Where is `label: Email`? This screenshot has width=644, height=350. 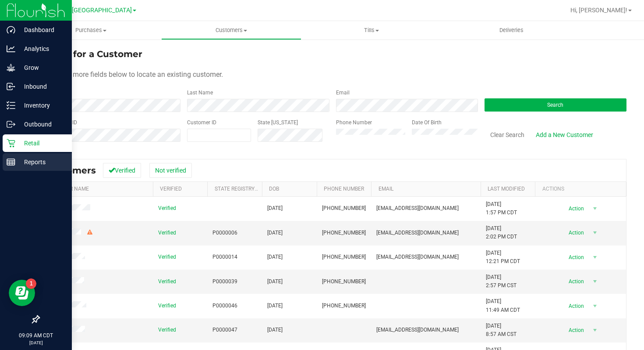 label: Email is located at coordinates (343, 93).